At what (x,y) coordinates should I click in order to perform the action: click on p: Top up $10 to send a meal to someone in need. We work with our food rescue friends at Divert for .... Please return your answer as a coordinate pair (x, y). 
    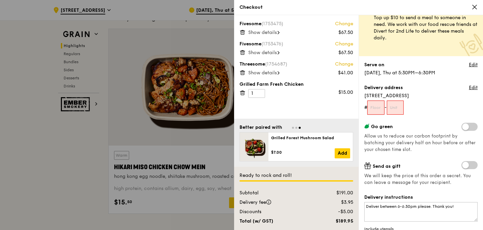
    Looking at the image, I should click on (425, 28).